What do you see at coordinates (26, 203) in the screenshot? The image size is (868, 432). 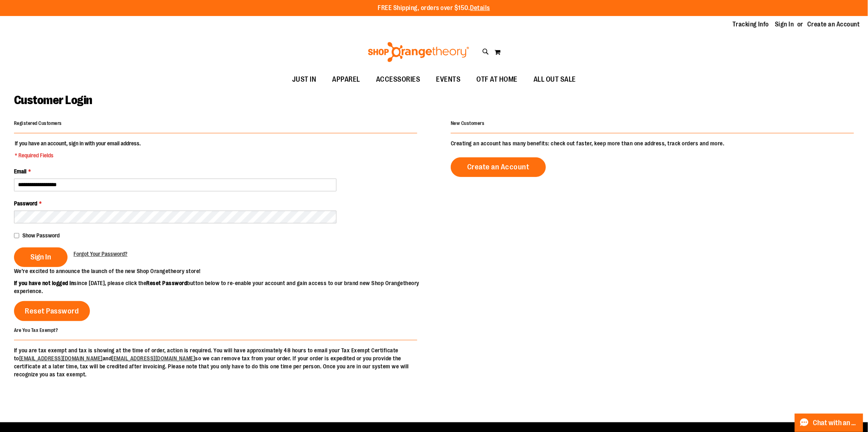 I see `span: Password` at bounding box center [26, 203].